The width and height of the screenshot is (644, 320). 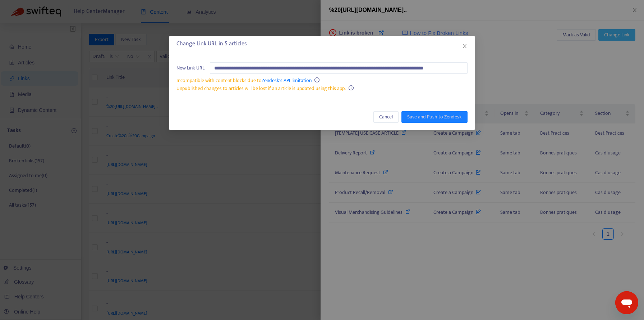 I want to click on a: Zendesk's API limitation, so click(x=286, y=80).